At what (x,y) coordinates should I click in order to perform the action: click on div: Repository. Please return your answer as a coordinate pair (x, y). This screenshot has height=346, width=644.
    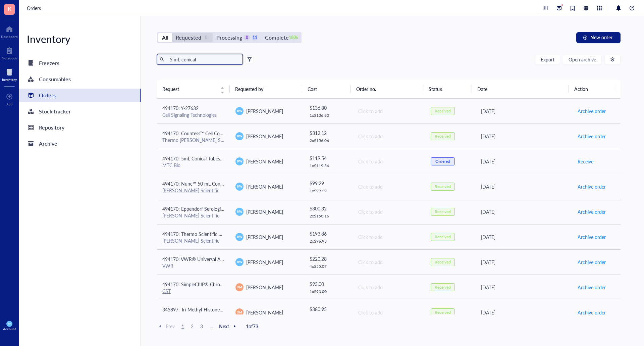
    Looking at the image, I should click on (52, 128).